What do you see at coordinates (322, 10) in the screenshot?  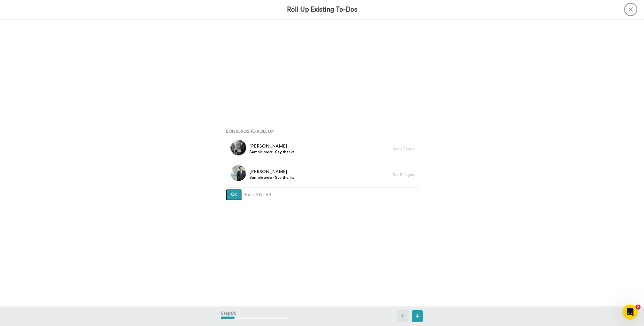 I see `h3: Roll Up Existing To-Dos` at bounding box center [322, 10].